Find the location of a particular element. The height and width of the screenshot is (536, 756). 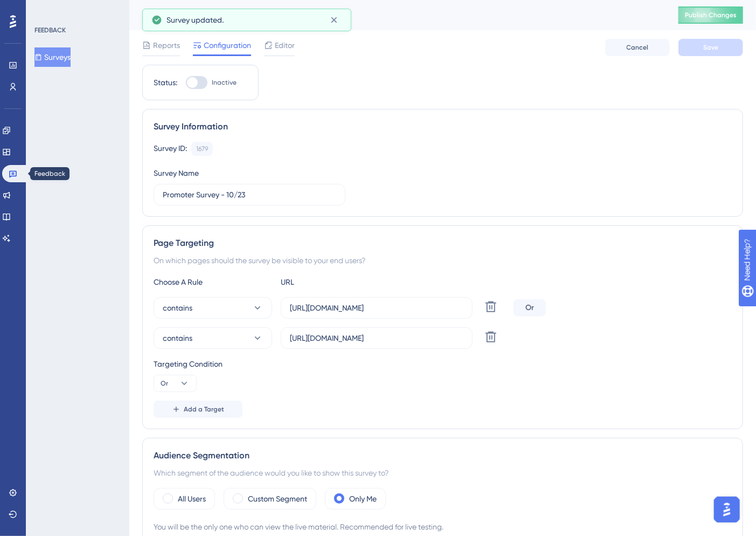

input: Type your Survey name is located at coordinates (250, 195).